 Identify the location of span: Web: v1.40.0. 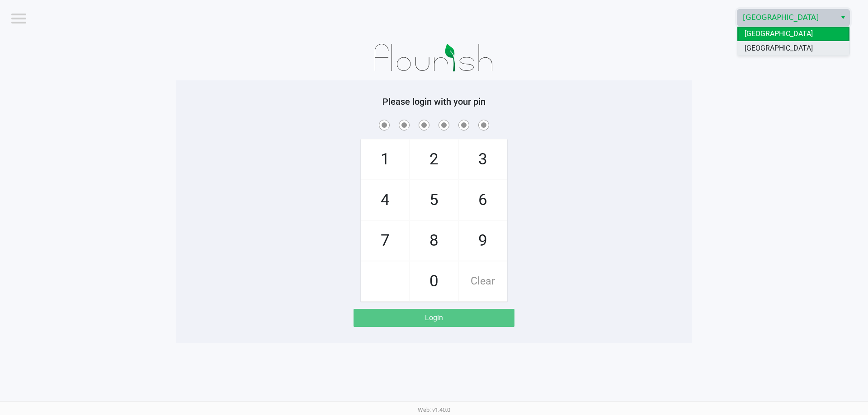
(434, 410).